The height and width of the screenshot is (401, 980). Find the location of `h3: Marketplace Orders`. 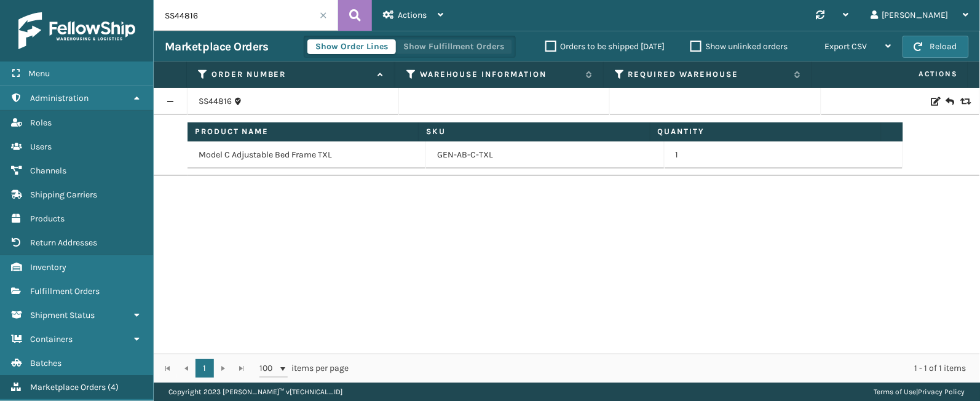

h3: Marketplace Orders is located at coordinates (217, 47).